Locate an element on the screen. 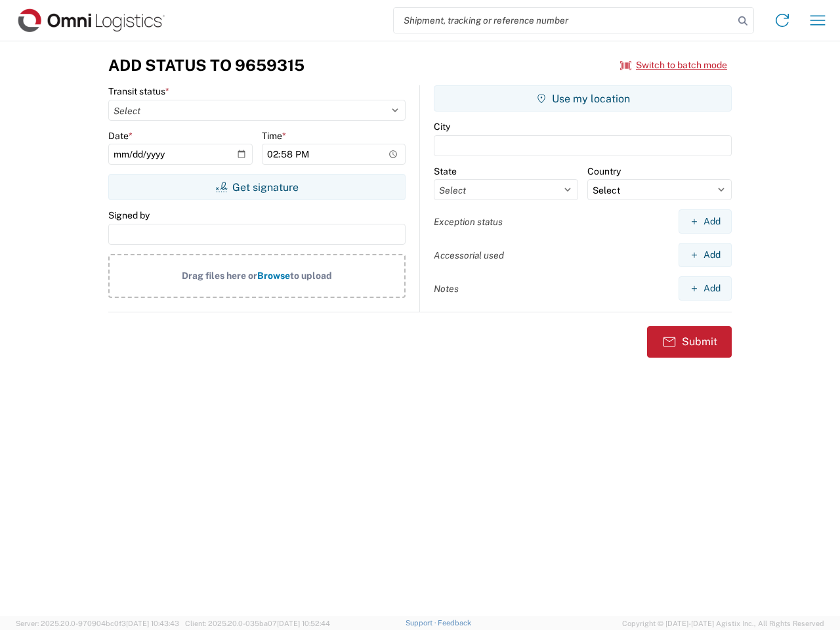  input: Shipment, tracking or reference number is located at coordinates (564, 20).